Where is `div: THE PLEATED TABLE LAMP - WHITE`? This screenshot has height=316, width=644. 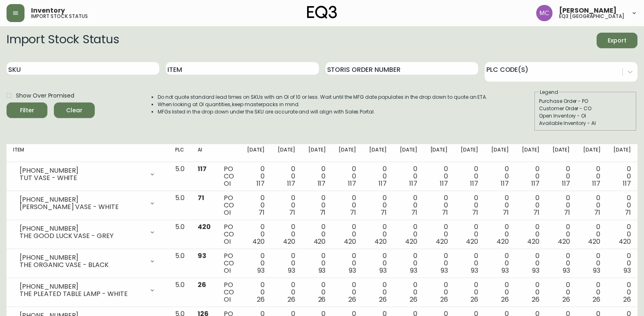
div: THE PLEATED TABLE LAMP - WHITE is located at coordinates (81, 294).